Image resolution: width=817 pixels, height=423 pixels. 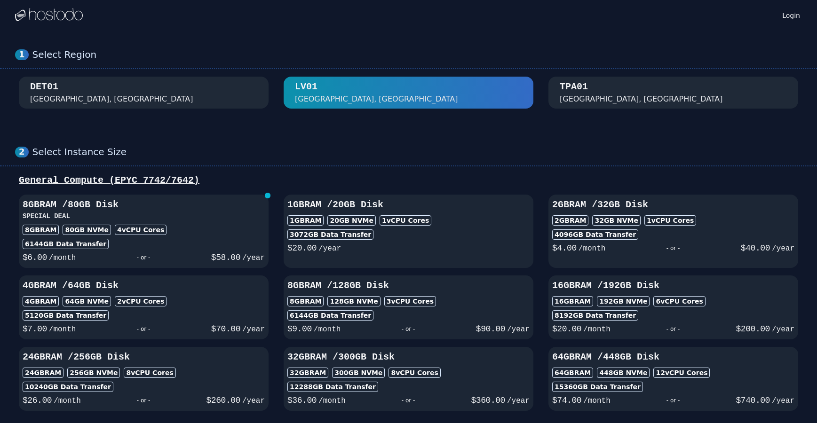 I want to click on div: LV01, so click(x=306, y=87).